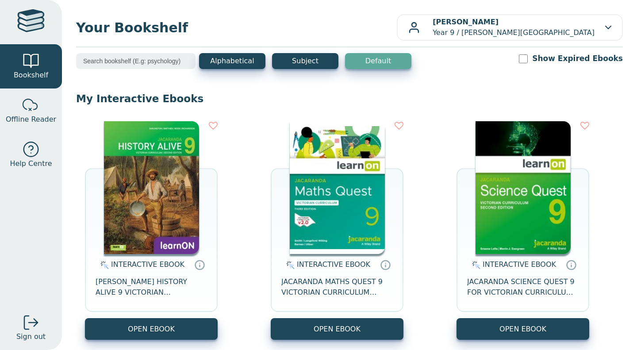  What do you see at coordinates (31, 164) in the screenshot?
I see `span: Help Centre` at bounding box center [31, 164].